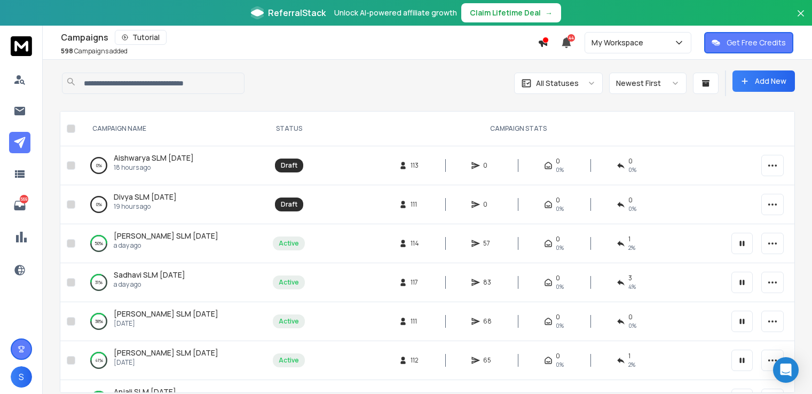 Image resolution: width=812 pixels, height=394 pixels. What do you see at coordinates (557, 83) in the screenshot?
I see `p: All Statuses` at bounding box center [557, 83].